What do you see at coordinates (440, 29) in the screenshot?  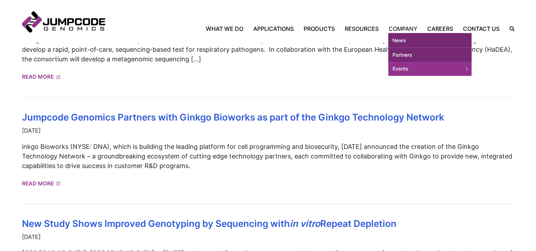 I see `a: Careers` at bounding box center [440, 29].